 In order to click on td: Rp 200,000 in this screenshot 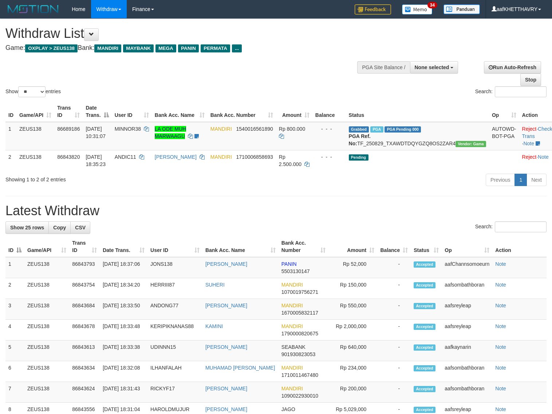, I will do `click(353, 392)`.